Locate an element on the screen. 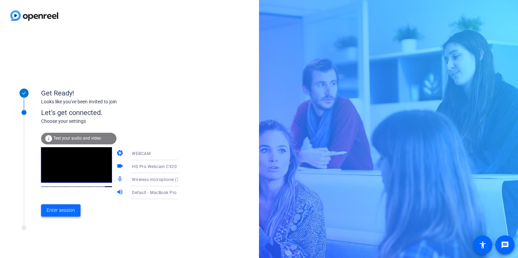 The height and width of the screenshot is (258, 518). div: Choose your settings is located at coordinates (116, 121).